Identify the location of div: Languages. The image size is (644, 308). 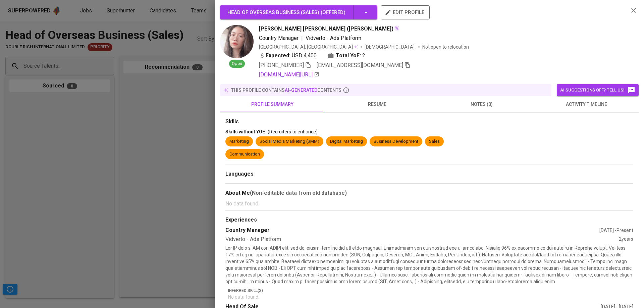
(429, 174).